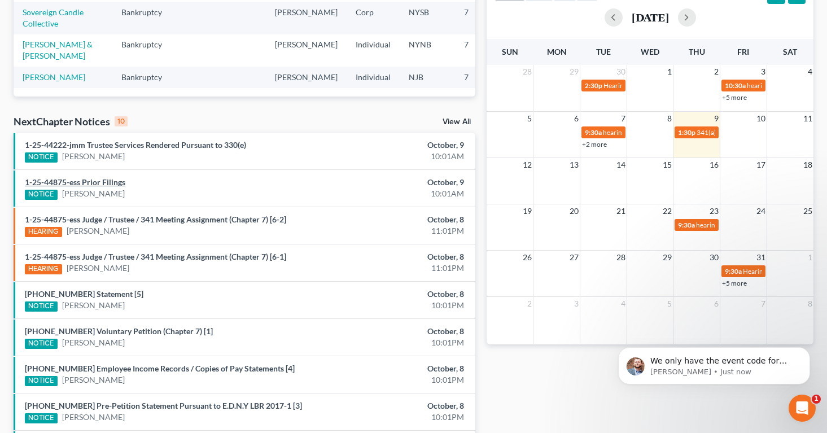 The width and height of the screenshot is (827, 433). What do you see at coordinates (761, 257) in the screenshot?
I see `span: 31` at bounding box center [761, 257].